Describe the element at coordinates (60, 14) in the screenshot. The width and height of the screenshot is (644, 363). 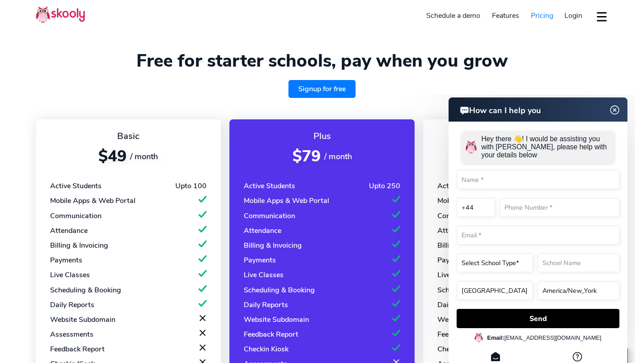
I see `img: Skooly` at that location.